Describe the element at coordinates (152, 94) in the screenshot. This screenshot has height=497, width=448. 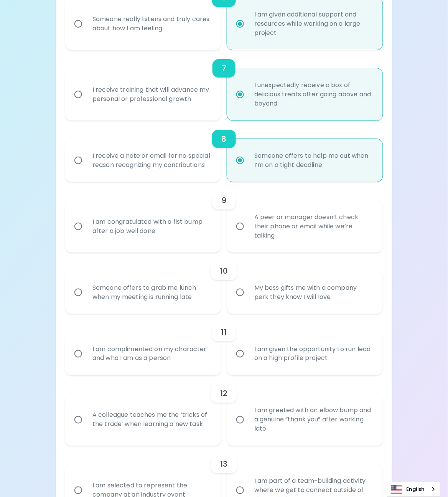
I see `div: I receive training that will advance my personal or professional growth` at that location.